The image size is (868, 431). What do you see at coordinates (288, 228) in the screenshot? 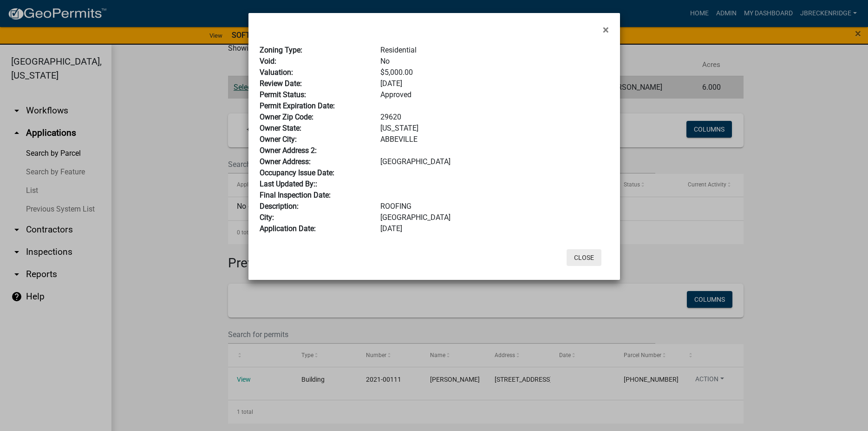
I see `b: Application Date:` at bounding box center [288, 228].